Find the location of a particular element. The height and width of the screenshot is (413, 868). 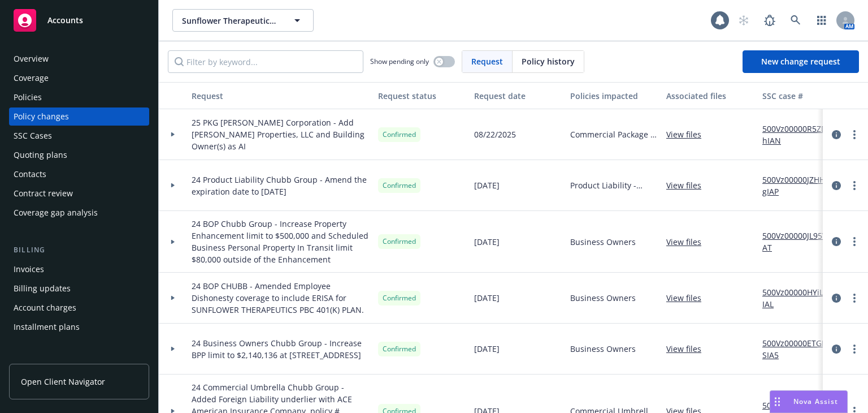

span: Sunflower Therapeutics, PBC is located at coordinates (231, 21).